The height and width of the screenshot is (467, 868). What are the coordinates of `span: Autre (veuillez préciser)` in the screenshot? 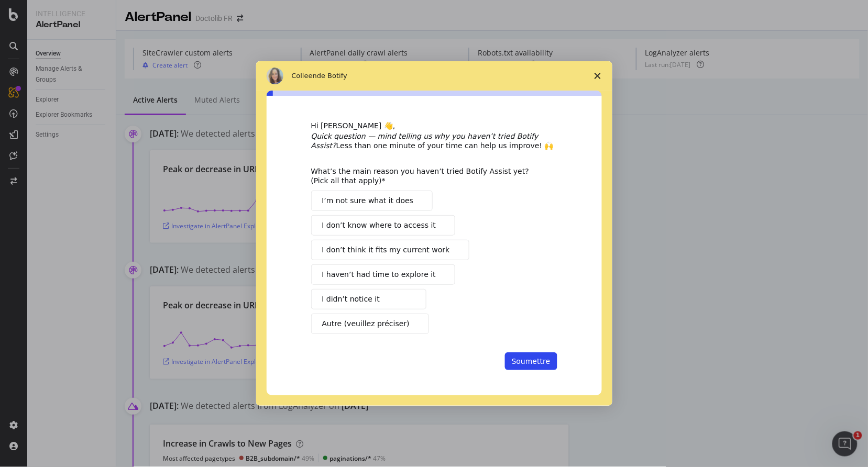 It's located at (365, 324).